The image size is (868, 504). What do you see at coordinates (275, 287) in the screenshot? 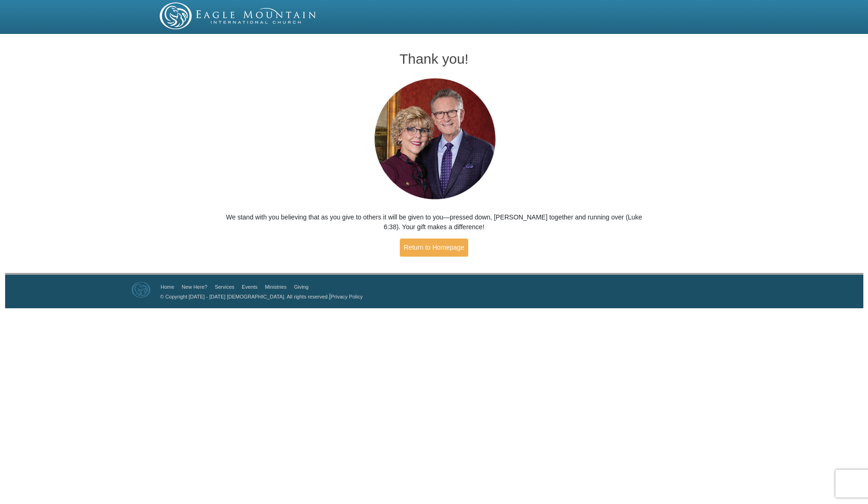
I see `a: Ministries` at bounding box center [275, 287].